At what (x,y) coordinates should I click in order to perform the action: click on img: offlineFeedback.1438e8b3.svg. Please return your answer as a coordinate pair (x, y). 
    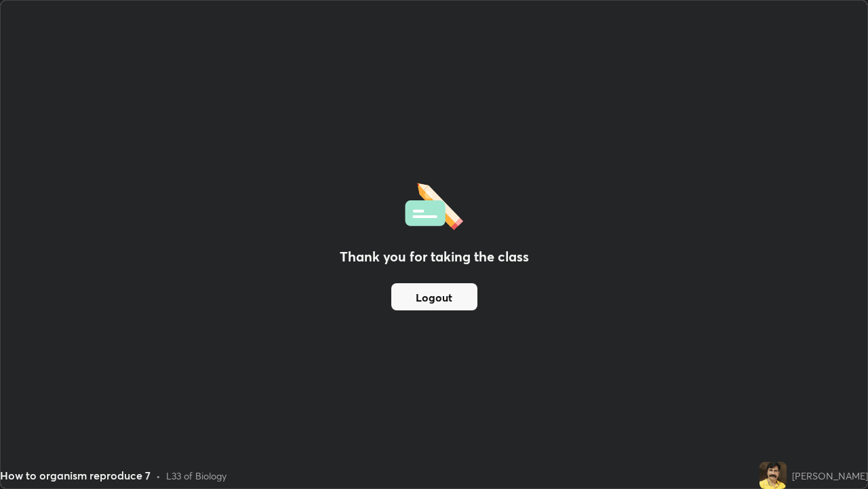
    Looking at the image, I should click on (434, 204).